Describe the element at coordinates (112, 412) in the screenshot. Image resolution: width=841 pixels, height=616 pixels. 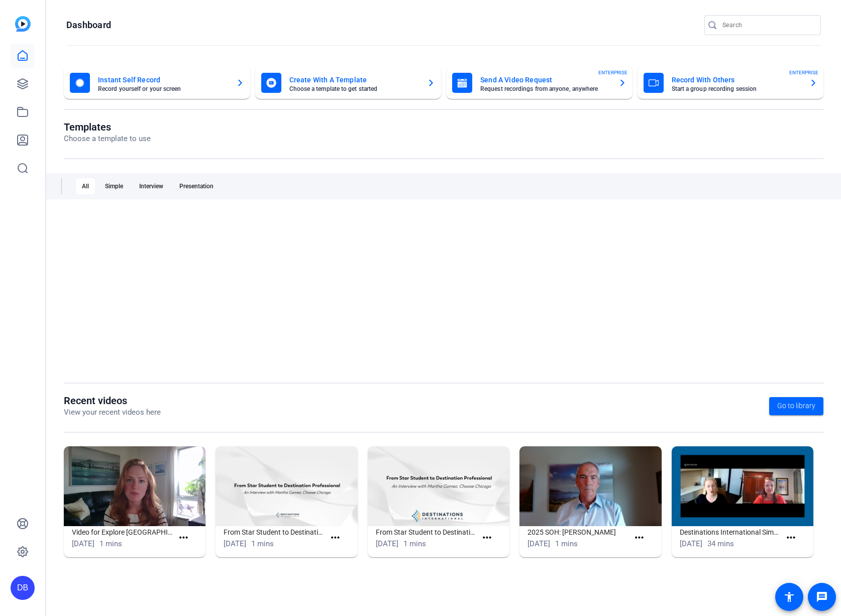
I see `p: View your recent videos here` at that location.